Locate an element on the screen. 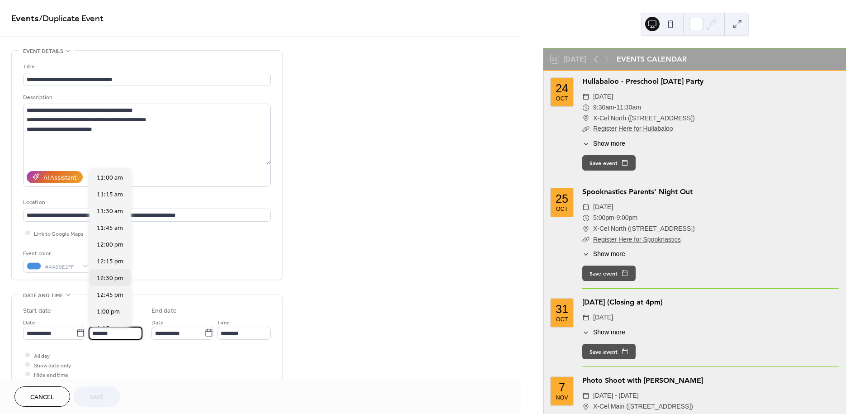 Image resolution: width=868 pixels, height=414 pixels. span: Link to Google Maps is located at coordinates (59, 234).